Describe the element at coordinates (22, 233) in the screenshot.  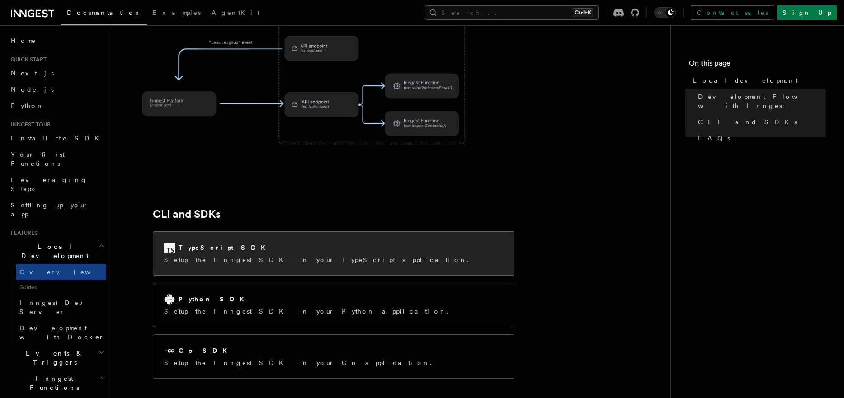
I see `span: Features` at that location.